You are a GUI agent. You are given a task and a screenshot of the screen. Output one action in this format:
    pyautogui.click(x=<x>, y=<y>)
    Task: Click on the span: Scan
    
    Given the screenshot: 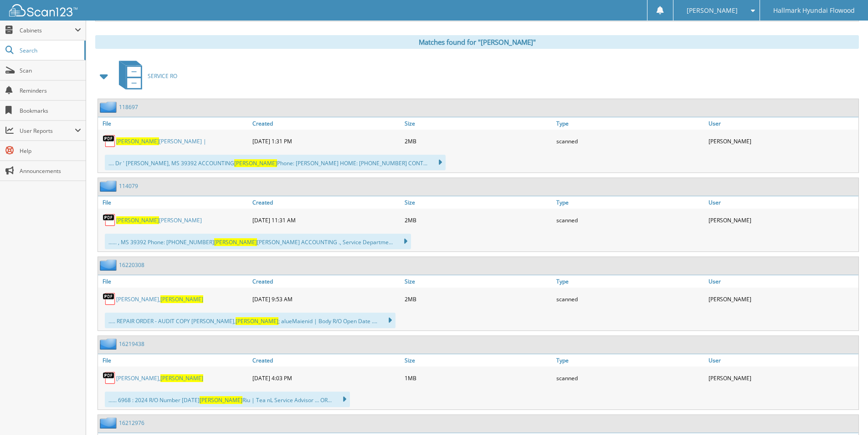 What is the action you would take?
    pyautogui.click(x=50, y=70)
    